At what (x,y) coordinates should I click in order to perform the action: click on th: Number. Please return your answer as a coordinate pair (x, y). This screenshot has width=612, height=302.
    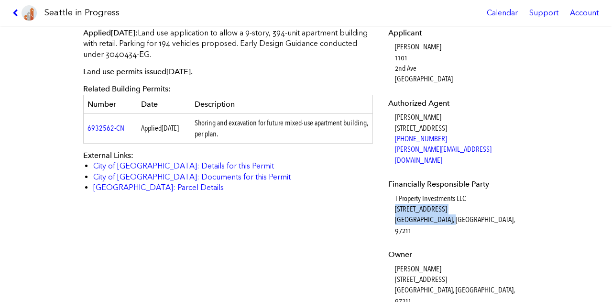
    Looking at the image, I should click on (111, 104).